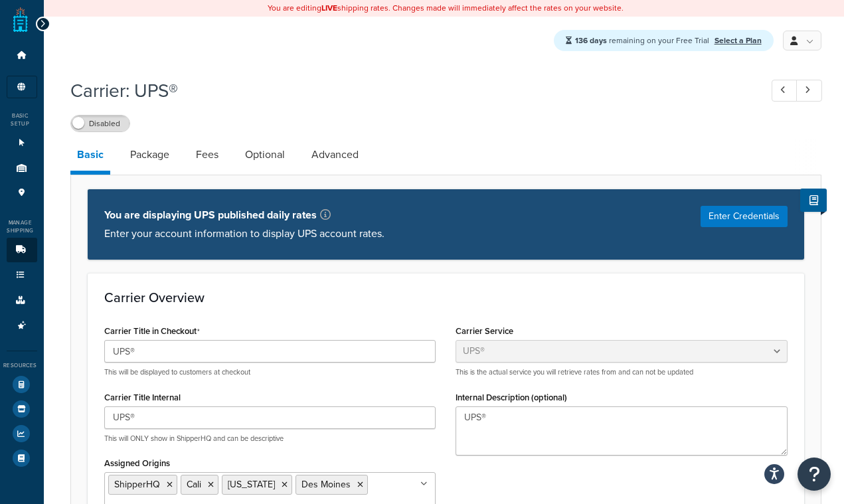 This screenshot has width=844, height=504. I want to click on a: Select a Plan, so click(737, 41).